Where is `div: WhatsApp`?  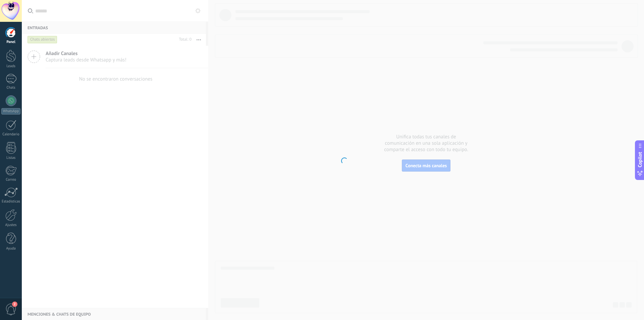 div: WhatsApp is located at coordinates (11, 111).